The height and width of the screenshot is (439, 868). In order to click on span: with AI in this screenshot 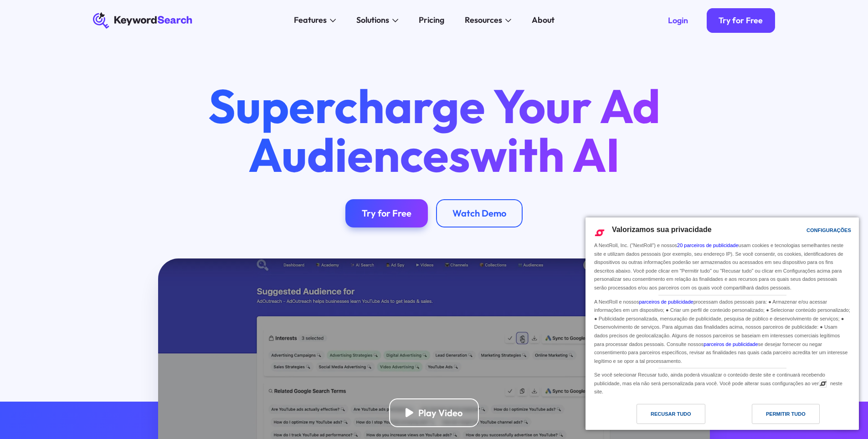, I will do `click(545, 154)`.